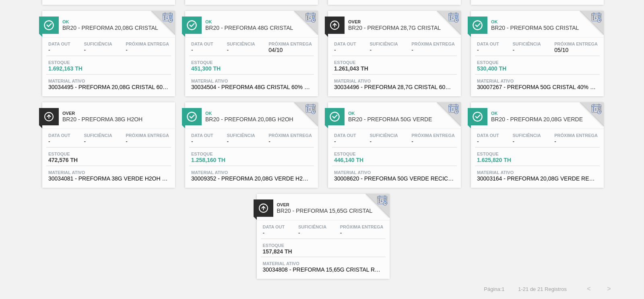 This screenshot has height=299, width=644. I want to click on span: BR20 - PREFORMA 20,08G CRISTAL, so click(117, 27).